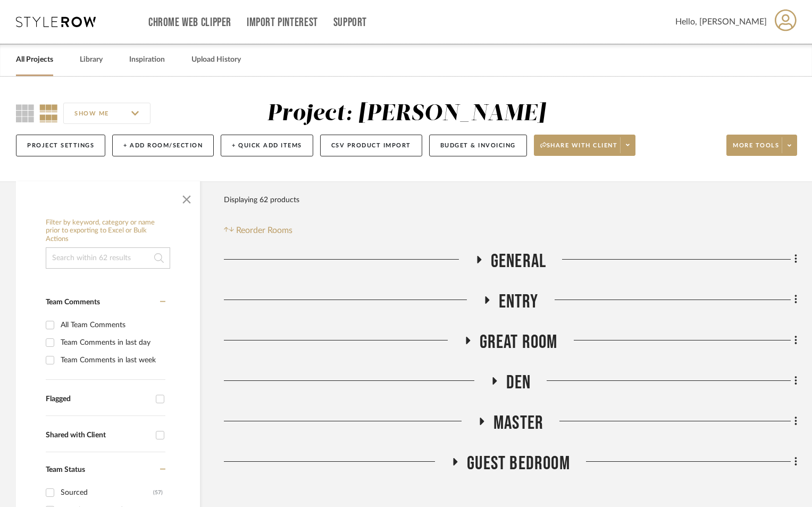  I want to click on span: Guest Bedroom, so click(519, 464).